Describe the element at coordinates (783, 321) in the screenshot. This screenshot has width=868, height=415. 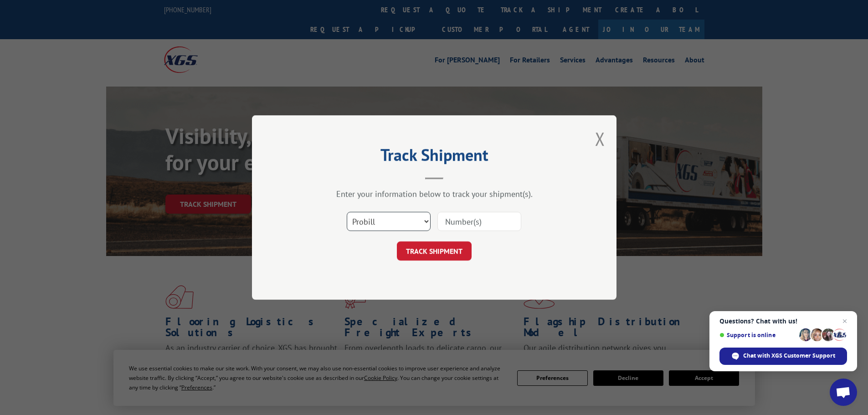
I see `span: Questions? Chat with us!` at that location.